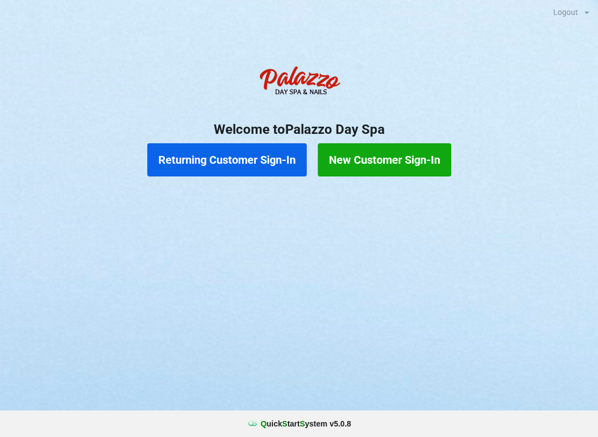  Describe the element at coordinates (252, 424) in the screenshot. I see `img: favicon.ico` at that location.